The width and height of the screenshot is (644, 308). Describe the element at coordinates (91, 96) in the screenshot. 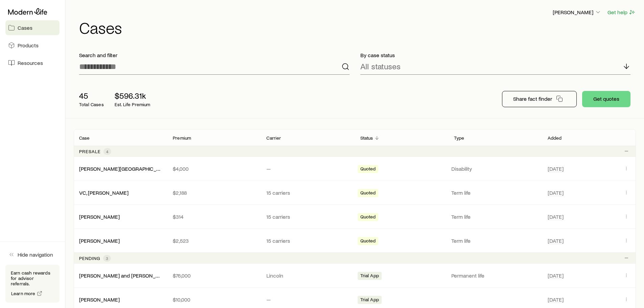

I see `p: 45` at that location.